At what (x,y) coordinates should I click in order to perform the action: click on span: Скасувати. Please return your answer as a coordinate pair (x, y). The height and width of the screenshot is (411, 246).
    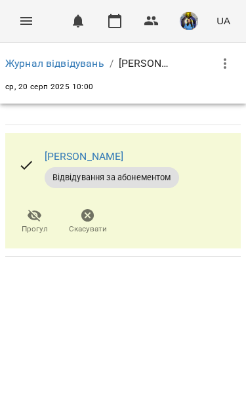
    Looking at the image, I should click on (88, 229).